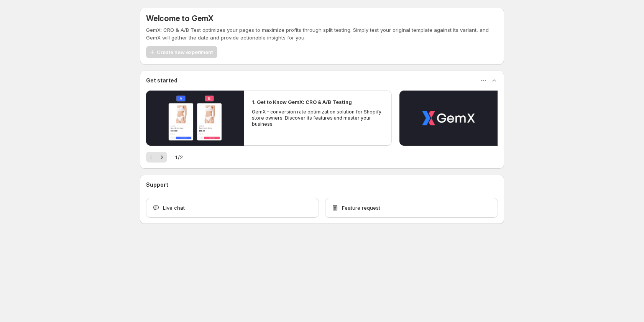  Describe the element at coordinates (174, 208) in the screenshot. I see `span: Live chat` at that location.